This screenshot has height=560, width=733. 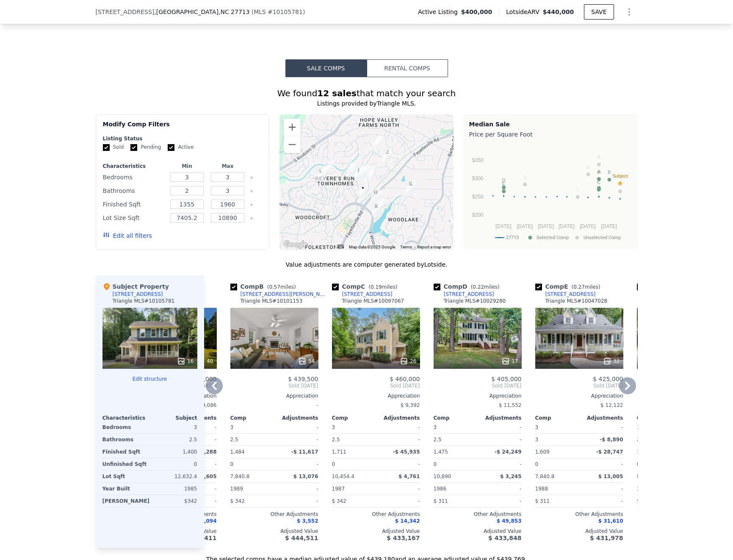 I want to click on div: 16 Cedar Hill Dr, so click(x=376, y=195).